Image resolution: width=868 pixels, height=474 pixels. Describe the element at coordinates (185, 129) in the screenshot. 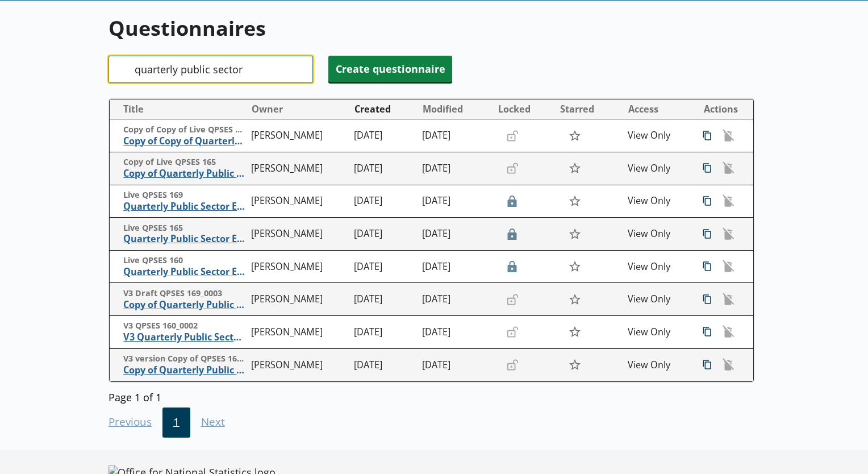

I see `span: Copy of Copy of Live QPSES 165` at that location.